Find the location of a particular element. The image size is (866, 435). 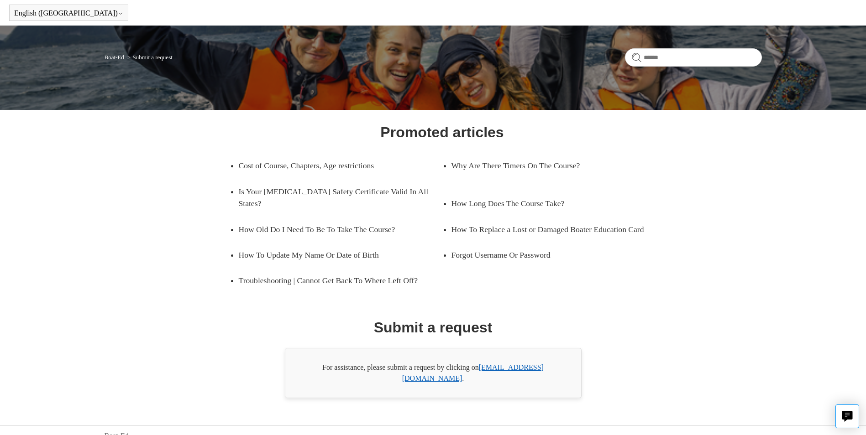

a: How To Replace a Lost or Damaged Boater Education Card is located at coordinates (553, 230).